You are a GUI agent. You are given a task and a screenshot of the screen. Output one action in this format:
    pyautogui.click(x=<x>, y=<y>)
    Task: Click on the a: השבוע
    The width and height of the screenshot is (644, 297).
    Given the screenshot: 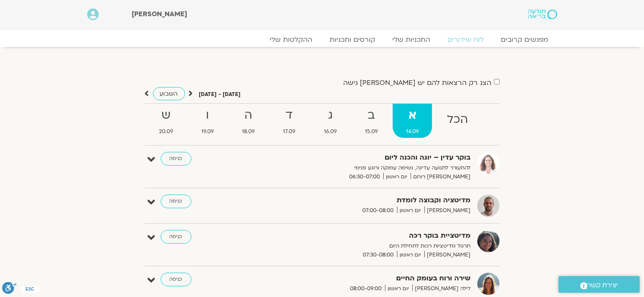 What is the action you would take?
    pyautogui.click(x=169, y=94)
    